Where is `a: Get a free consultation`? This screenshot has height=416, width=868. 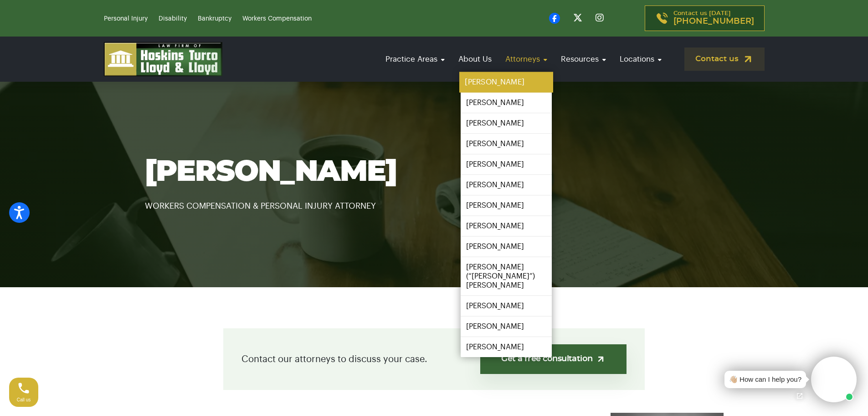 a: Get a free consultation is located at coordinates (554, 359).